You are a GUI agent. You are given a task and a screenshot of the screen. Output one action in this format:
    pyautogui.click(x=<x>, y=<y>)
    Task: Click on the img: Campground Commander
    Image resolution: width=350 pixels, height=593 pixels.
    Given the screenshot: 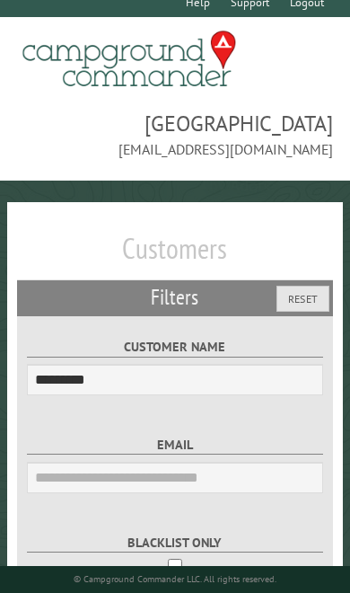 What is the action you would take?
    pyautogui.click(x=129, y=59)
    